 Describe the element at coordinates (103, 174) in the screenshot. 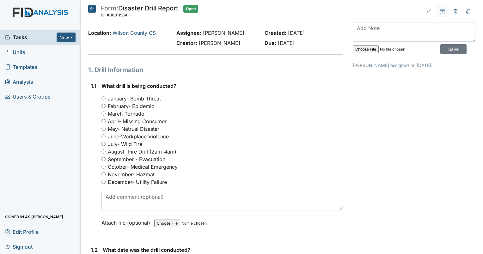

I see `input: November- Hazmat` at that location.